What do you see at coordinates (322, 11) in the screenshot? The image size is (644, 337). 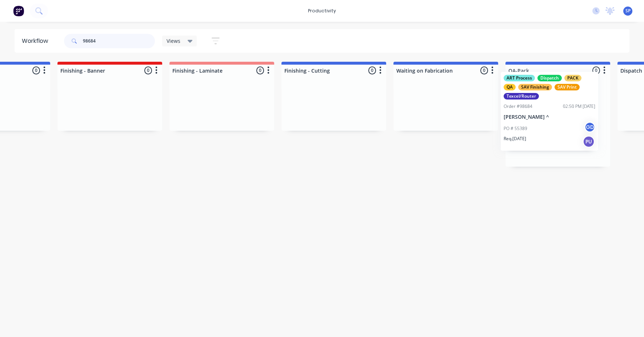 I see `div: productivity` at bounding box center [322, 11].